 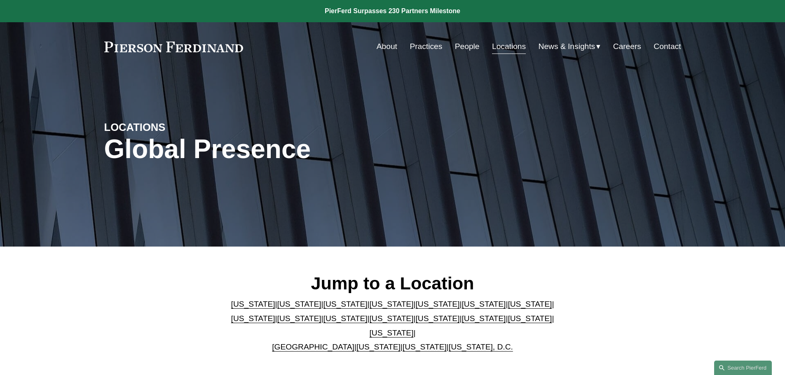 What do you see at coordinates (467, 47) in the screenshot?
I see `a: People` at bounding box center [467, 47].